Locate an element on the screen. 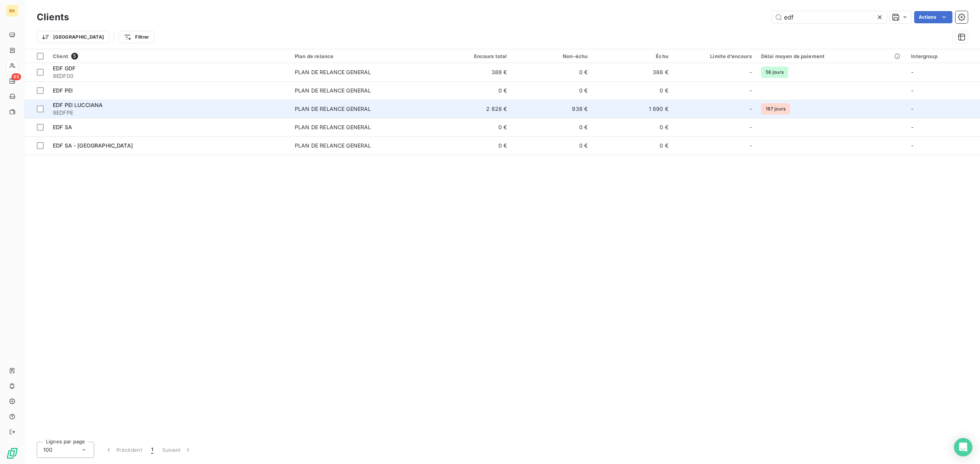 This screenshot has width=980, height=464. td: 938 € is located at coordinates (552, 109).